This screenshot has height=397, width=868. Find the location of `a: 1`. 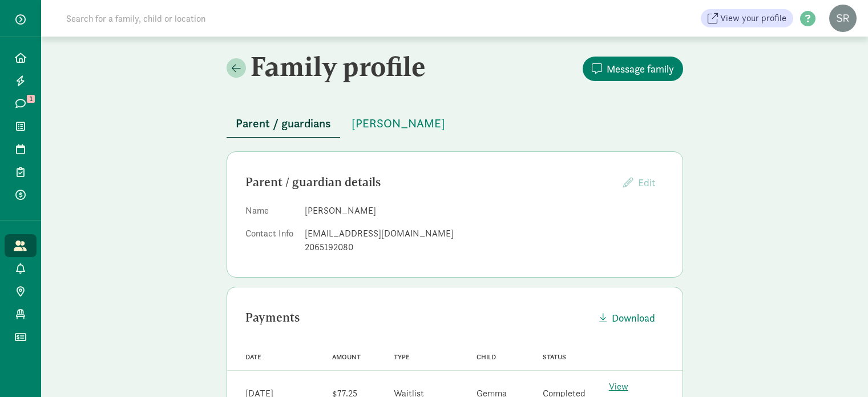

a: 1 is located at coordinates (20, 103).